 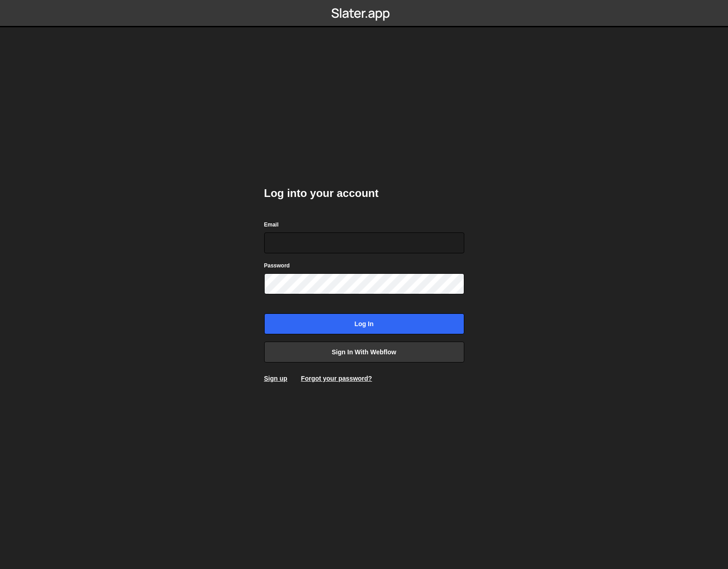 What do you see at coordinates (336, 378) in the screenshot?
I see `a: Forgot your password?` at bounding box center [336, 378].